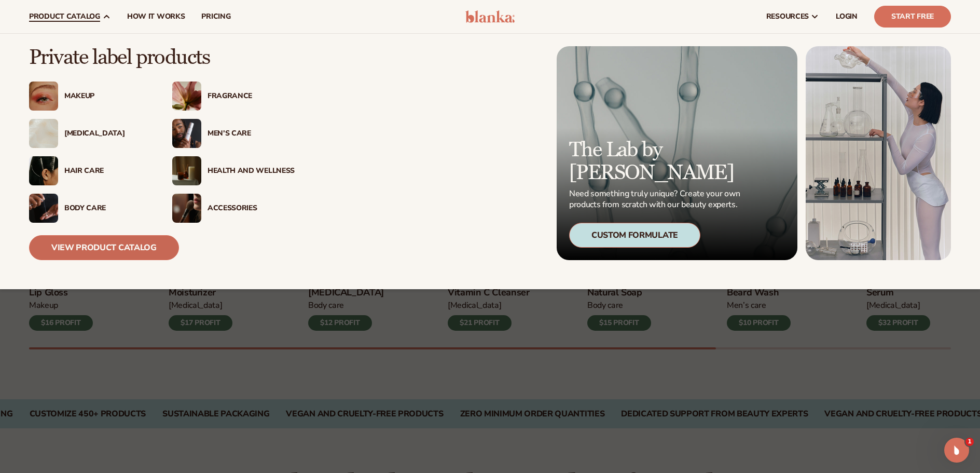  What do you see at coordinates (656, 200) in the screenshot?
I see `p: Need something truly unique? Create your own products from scratch with our beauty experts.` at bounding box center [656, 200].